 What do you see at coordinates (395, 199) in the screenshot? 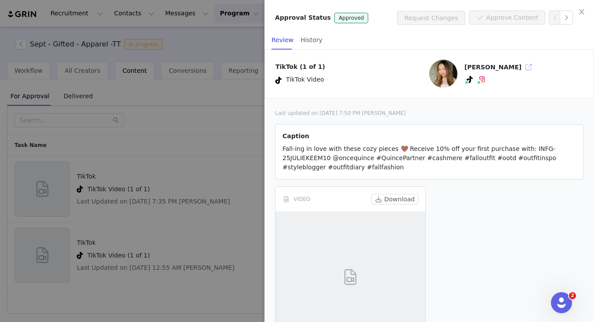
I see `button: Download` at bounding box center [395, 199].